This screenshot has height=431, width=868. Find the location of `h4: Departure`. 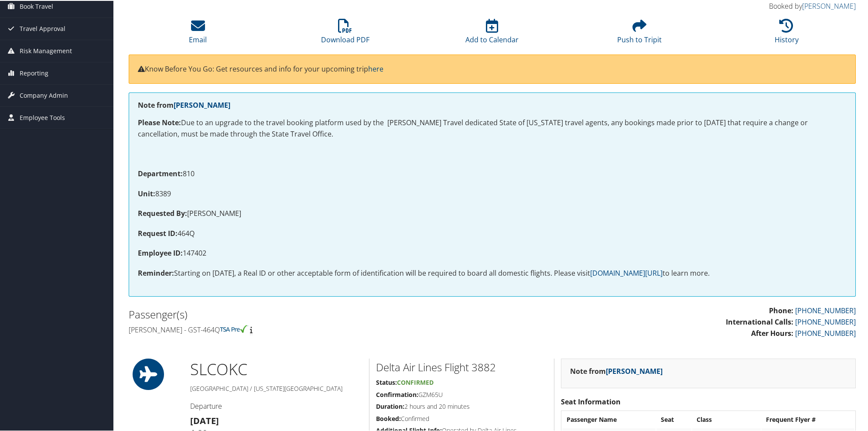

h4: Departure is located at coordinates (276, 405).